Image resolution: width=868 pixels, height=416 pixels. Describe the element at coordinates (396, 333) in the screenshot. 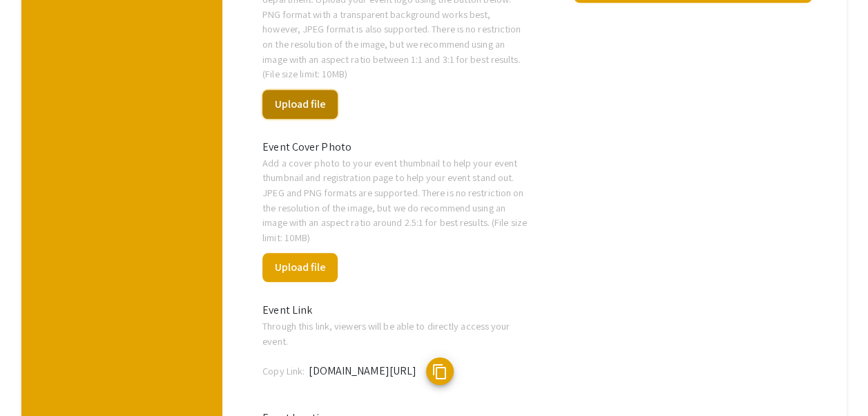

I see `p: Through this link, viewers will be able to directly access your event.` at that location.